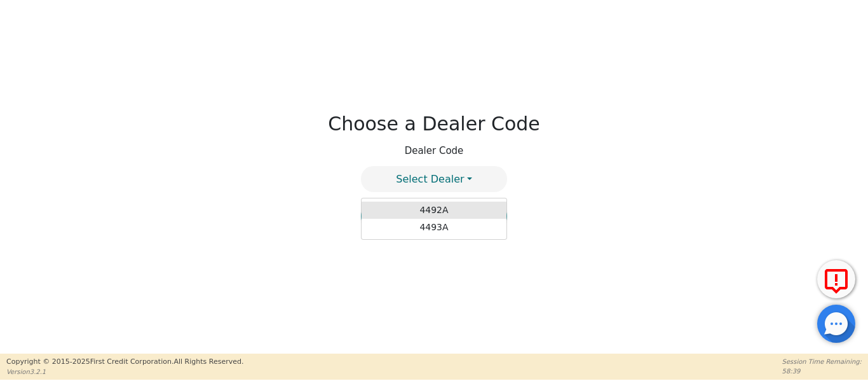 This screenshot has width=868, height=381. What do you see at coordinates (822, 361) in the screenshot?
I see `p: Session Time Remaining:` at bounding box center [822, 361].